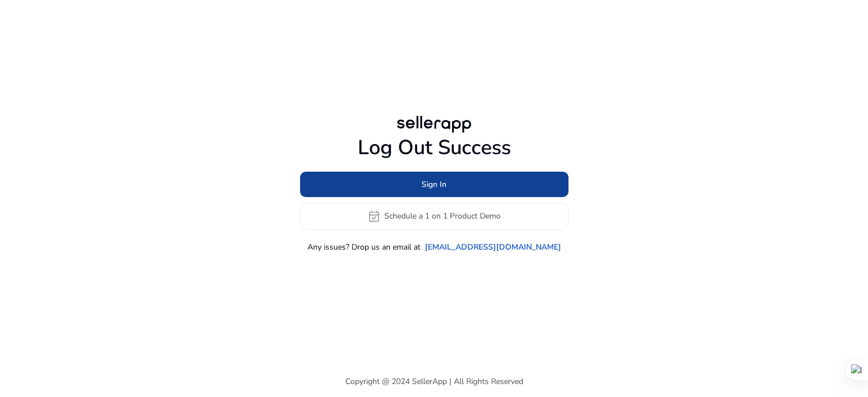  What do you see at coordinates (434, 184) in the screenshot?
I see `span: Sign In` at bounding box center [434, 184].